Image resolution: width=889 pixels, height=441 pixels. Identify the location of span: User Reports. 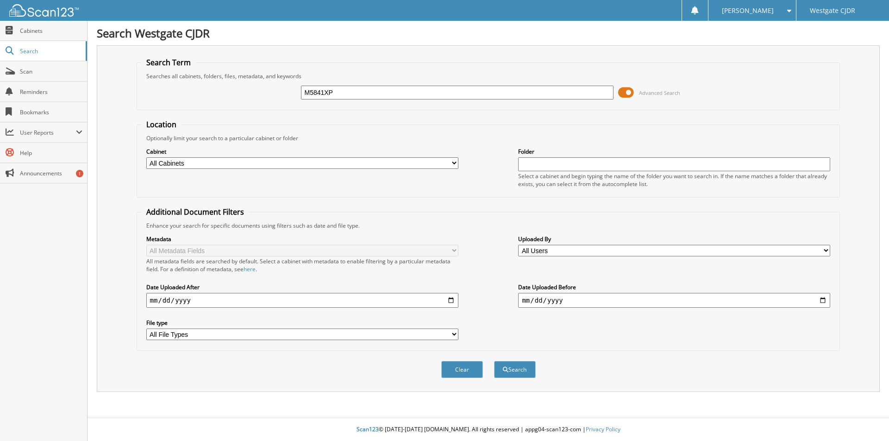
(48, 132).